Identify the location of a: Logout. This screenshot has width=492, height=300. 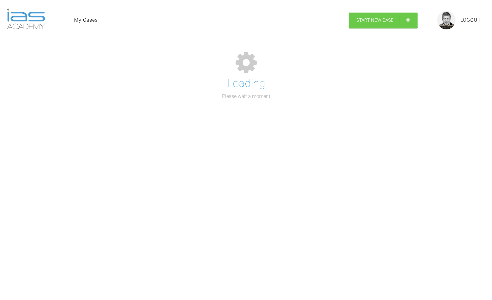
(470, 20).